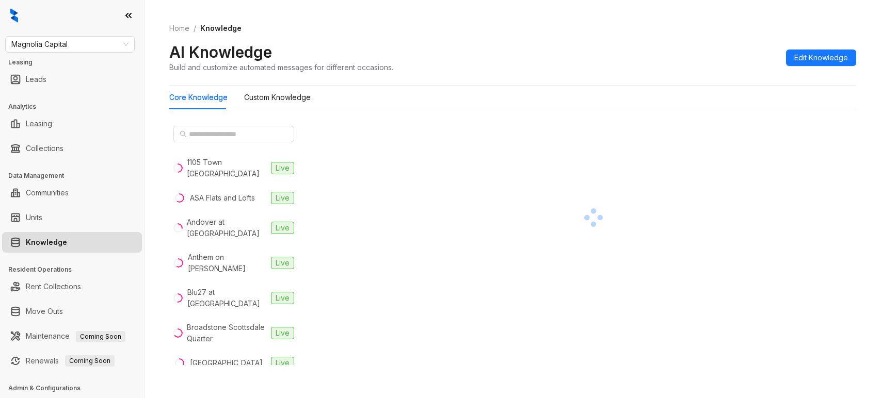 This screenshot has height=398, width=881. I want to click on div: Core Knowledge, so click(198, 98).